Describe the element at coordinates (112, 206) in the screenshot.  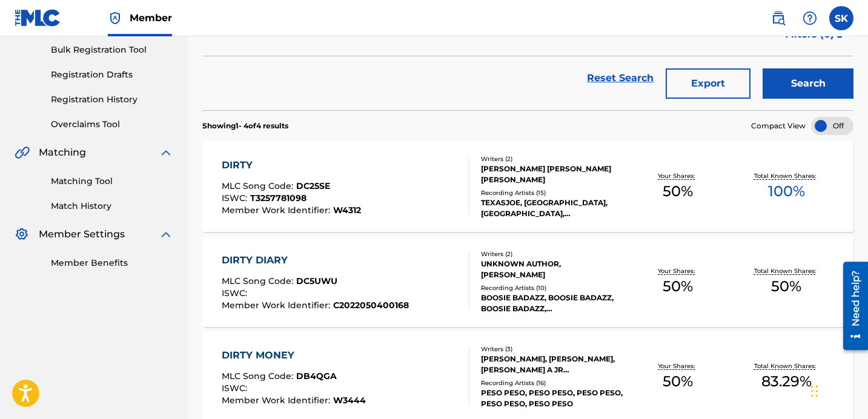
I see `a: Match History` at that location.